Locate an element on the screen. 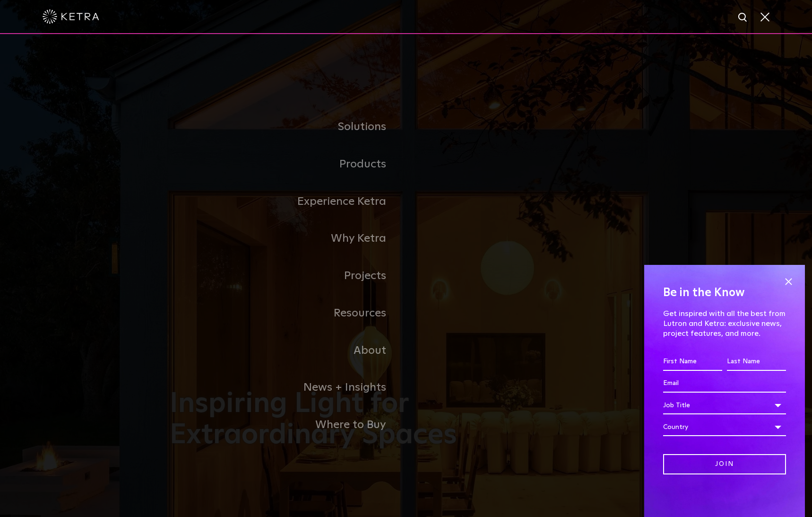 The width and height of the screenshot is (812, 517). p: Get inspired with all the best from Lutron and Ketra: exclusive news, project features, and more. is located at coordinates (724, 323).